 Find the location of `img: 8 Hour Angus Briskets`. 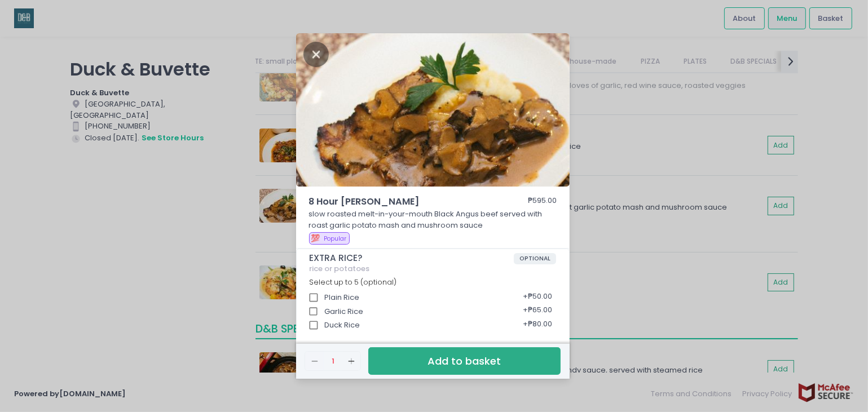

img: 8 Hour Angus Briskets is located at coordinates (433, 110).